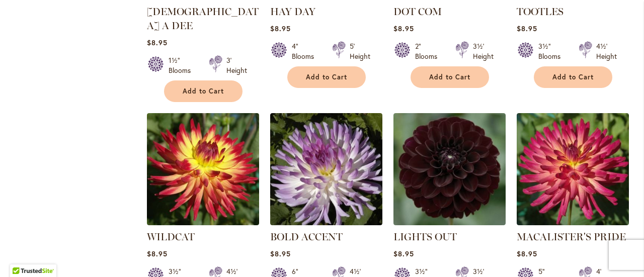  Describe the element at coordinates (606, 51) in the screenshot. I see `div: 4½' Height` at that location.